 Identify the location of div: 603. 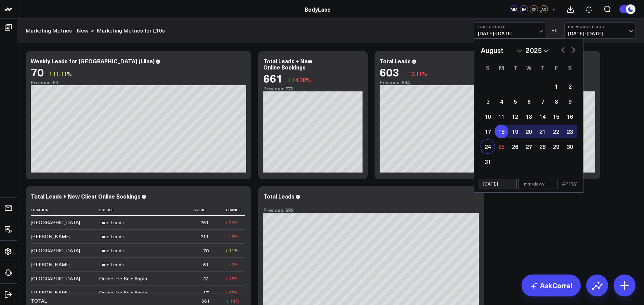
(389, 72).